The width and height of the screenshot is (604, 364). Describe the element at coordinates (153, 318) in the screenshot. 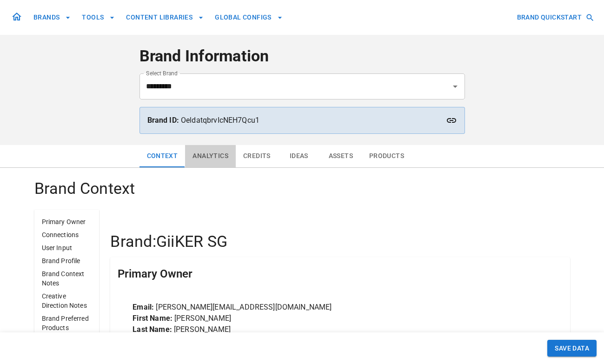

I see `strong: First Name:` at that location.